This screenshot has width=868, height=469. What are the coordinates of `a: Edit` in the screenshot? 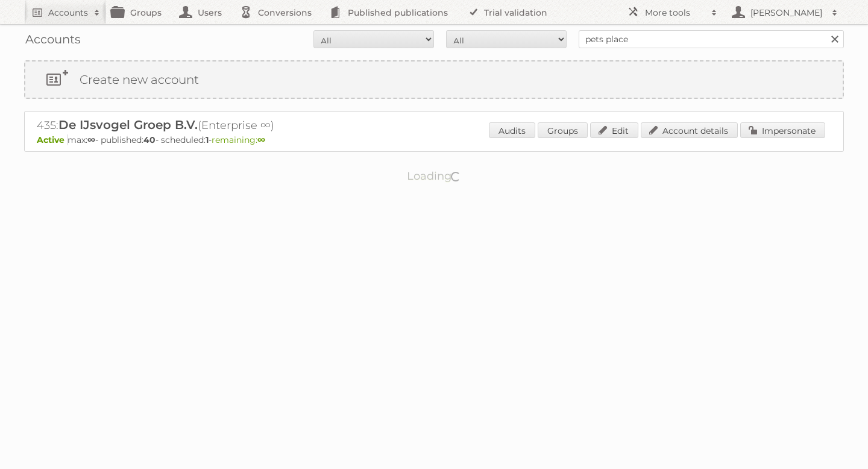 It's located at (614, 130).